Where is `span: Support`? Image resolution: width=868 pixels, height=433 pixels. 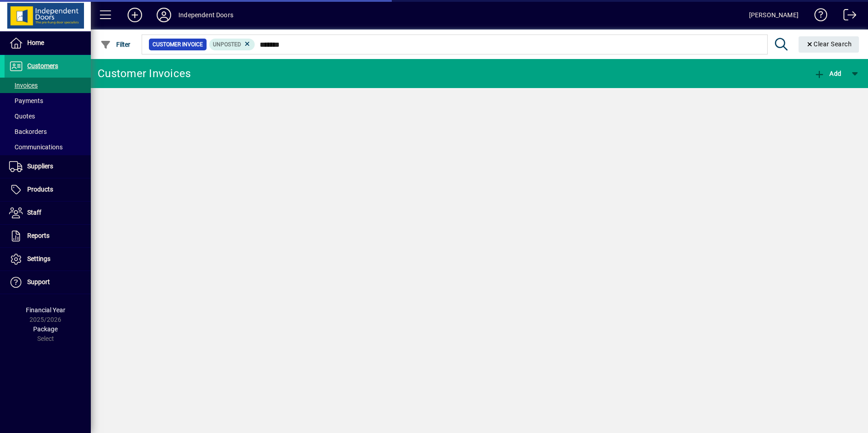
span: Support is located at coordinates (39, 281).